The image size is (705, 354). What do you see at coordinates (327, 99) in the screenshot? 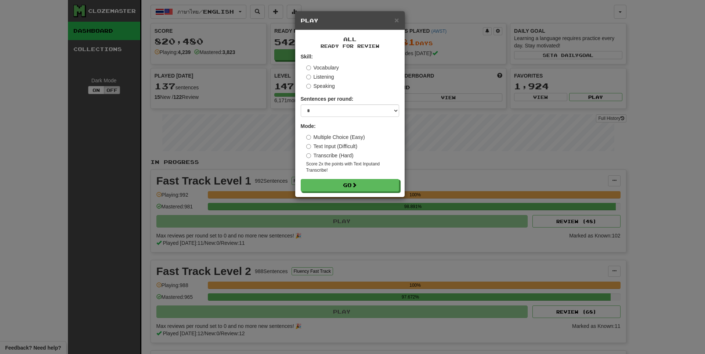
I see `label: Sentences per round:` at bounding box center [327, 99].